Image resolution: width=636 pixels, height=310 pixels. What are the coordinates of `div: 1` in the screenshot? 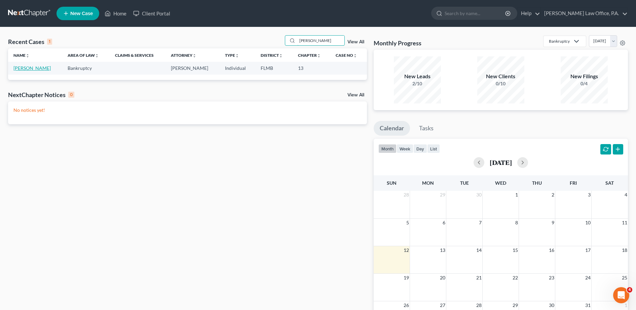 It's located at (49, 42).